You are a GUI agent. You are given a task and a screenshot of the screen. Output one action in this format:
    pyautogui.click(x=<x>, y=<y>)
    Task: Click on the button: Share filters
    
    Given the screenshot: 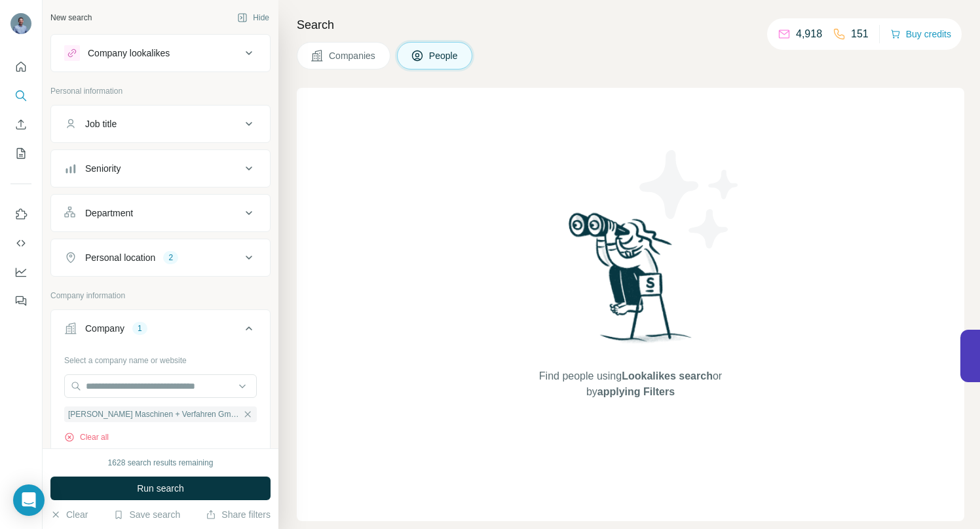 What is the action you would take?
    pyautogui.click(x=238, y=515)
    